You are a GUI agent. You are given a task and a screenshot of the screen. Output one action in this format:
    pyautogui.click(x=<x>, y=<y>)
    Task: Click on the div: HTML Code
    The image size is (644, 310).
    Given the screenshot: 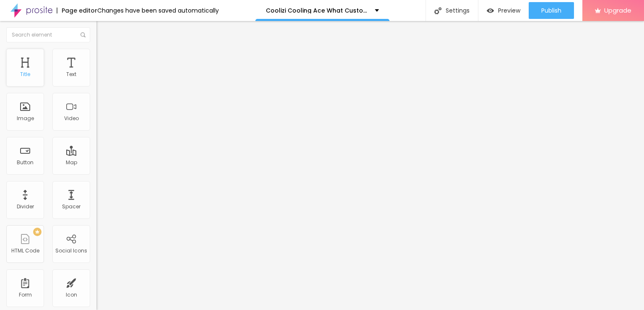 What is the action you would take?
    pyautogui.click(x=25, y=251)
    